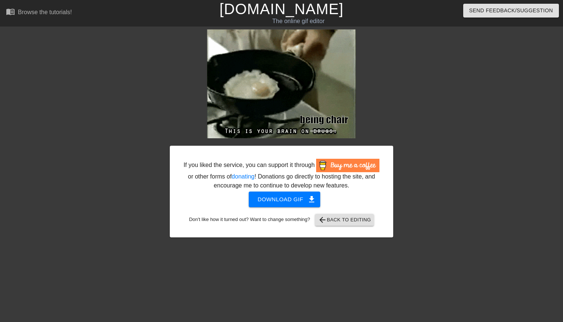 The width and height of the screenshot is (563, 322). Describe the element at coordinates (282, 220) in the screenshot. I see `div: Don't like how it turned out? Want to change something?` at that location.